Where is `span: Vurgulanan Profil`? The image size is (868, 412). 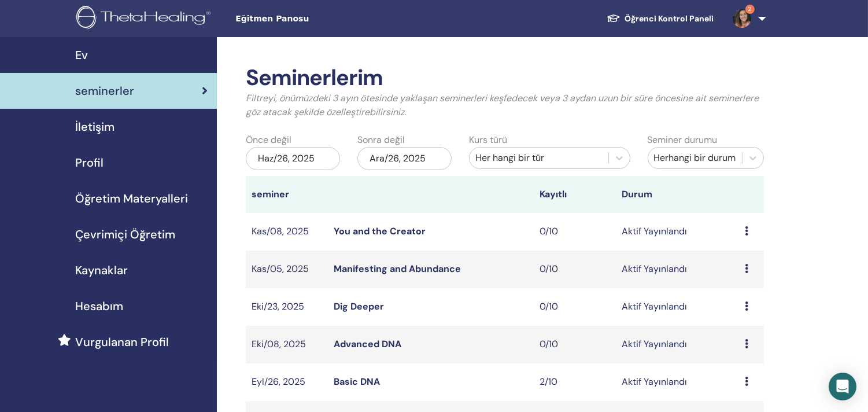 span: Vurgulanan Profil is located at coordinates (122, 342).